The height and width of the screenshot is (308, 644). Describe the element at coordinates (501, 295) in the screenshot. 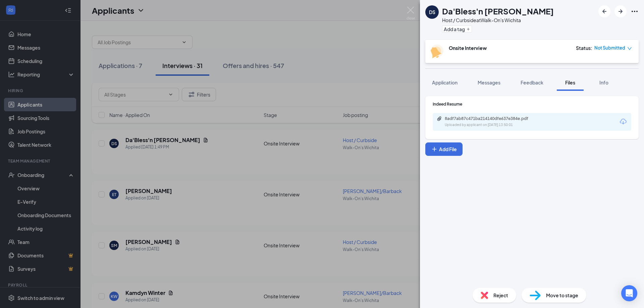

I see `span: Reject` at that location.